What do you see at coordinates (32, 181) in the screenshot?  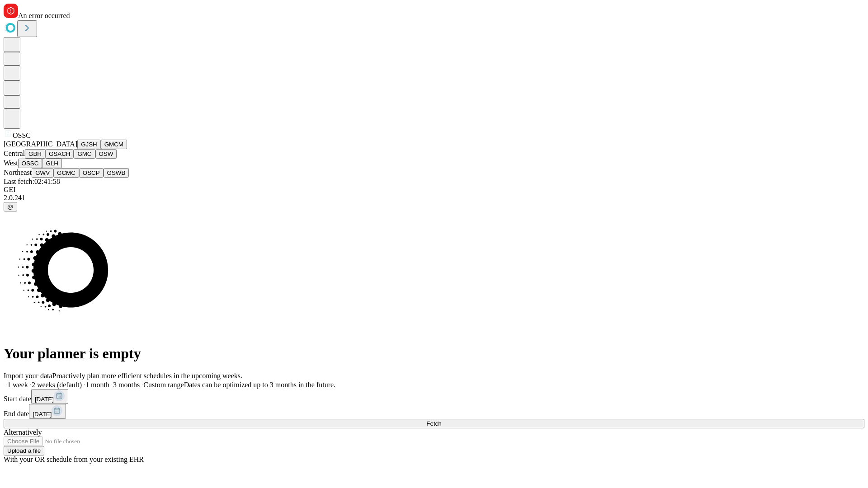 I see `span: Last fetch: 02:41:58` at bounding box center [32, 181].